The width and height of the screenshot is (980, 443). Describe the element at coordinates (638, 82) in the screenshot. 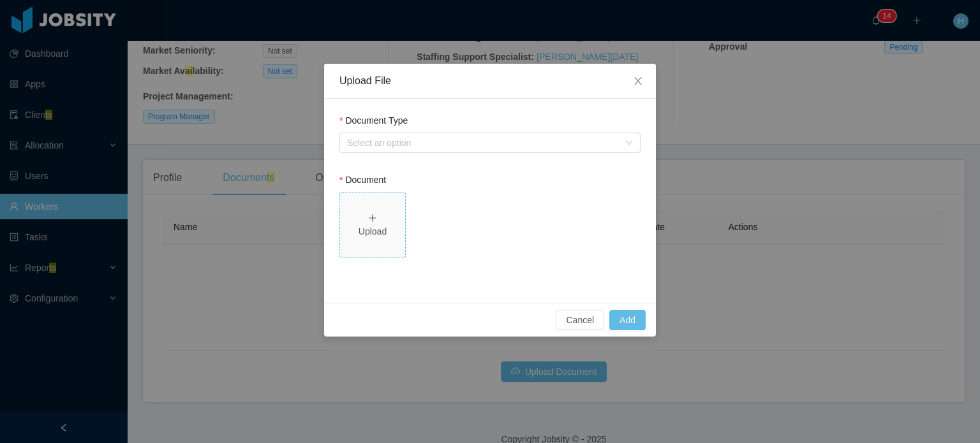

I see `button: Close` at that location.